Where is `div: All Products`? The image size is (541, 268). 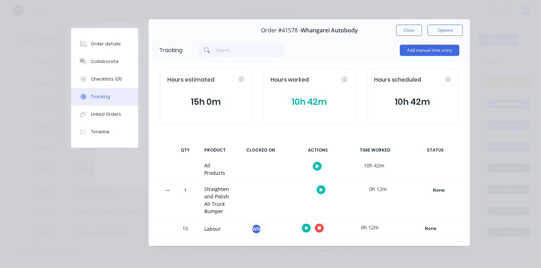
div: All Products is located at coordinates (215, 169).